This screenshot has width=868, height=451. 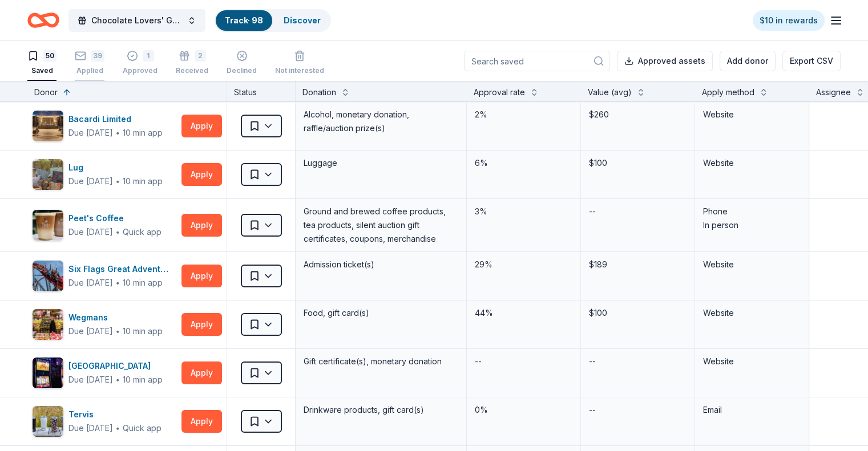 I want to click on div: $260, so click(x=637, y=115).